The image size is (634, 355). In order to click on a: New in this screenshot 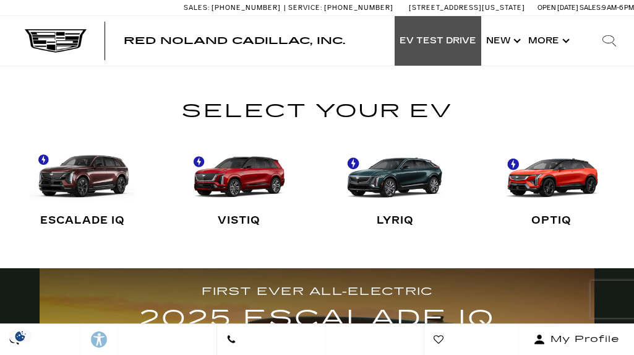, I will do `click(503, 41)`.